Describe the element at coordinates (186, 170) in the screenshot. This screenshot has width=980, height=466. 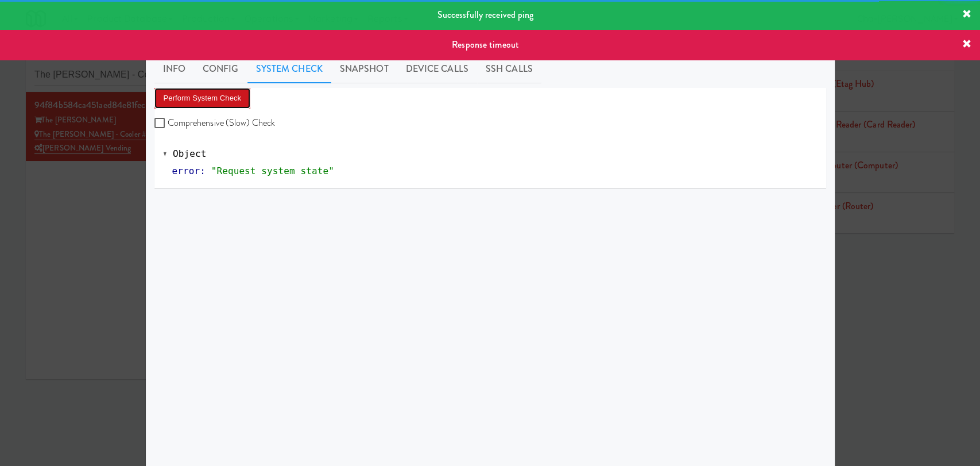
I see `span: error` at that location.